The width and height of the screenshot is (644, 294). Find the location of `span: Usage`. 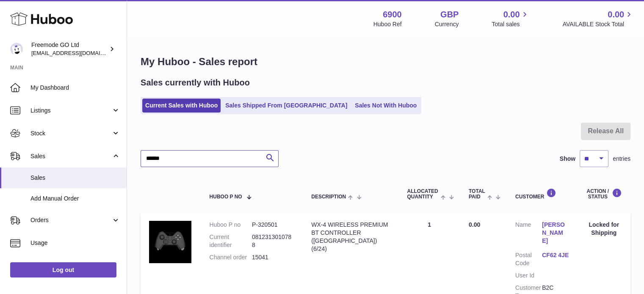

span: Usage is located at coordinates (75, 243).